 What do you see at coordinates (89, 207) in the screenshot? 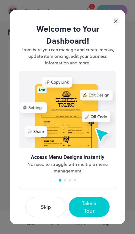
I see `button: Take a Tour` at bounding box center [89, 207].